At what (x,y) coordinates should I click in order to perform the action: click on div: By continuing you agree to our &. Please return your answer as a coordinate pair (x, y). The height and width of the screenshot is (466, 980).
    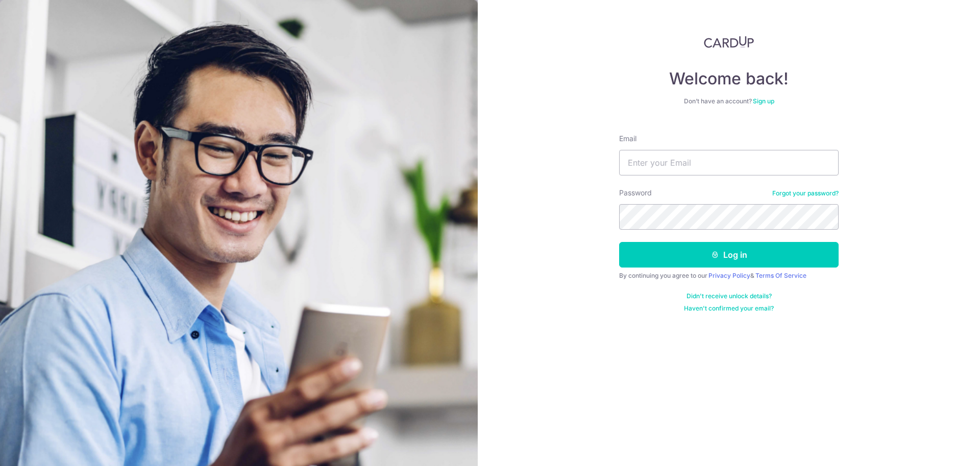
    Looking at the image, I should click on (729, 275).